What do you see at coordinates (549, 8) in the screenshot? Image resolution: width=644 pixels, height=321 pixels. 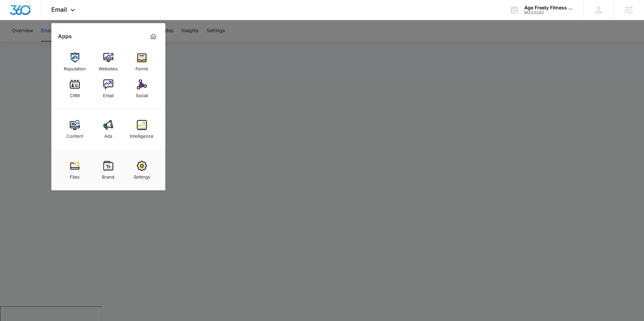 I see `div: account name` at bounding box center [549, 8].